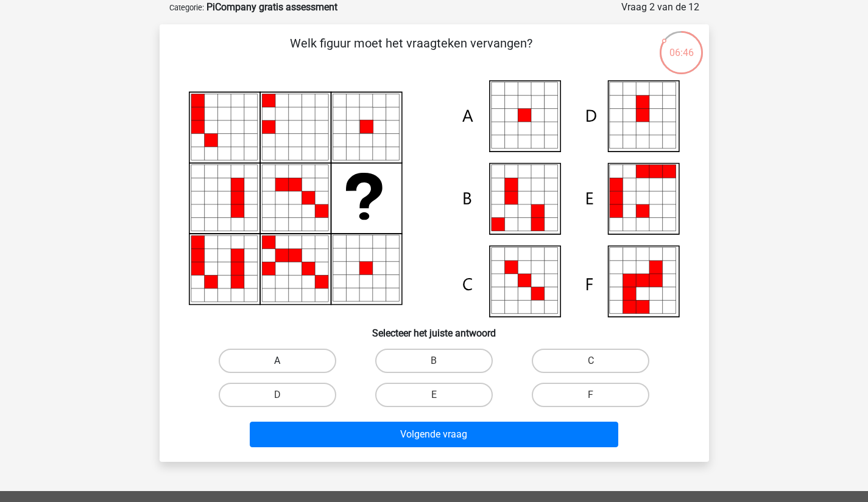 This screenshot has width=868, height=502. What do you see at coordinates (590, 395) in the screenshot?
I see `label: F` at bounding box center [590, 395].